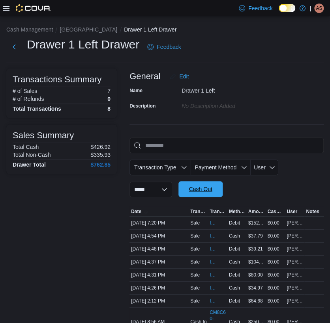 The height and width of the screenshot is (323, 330). What do you see at coordinates (237, 212) in the screenshot?
I see `button: Method` at bounding box center [237, 212].